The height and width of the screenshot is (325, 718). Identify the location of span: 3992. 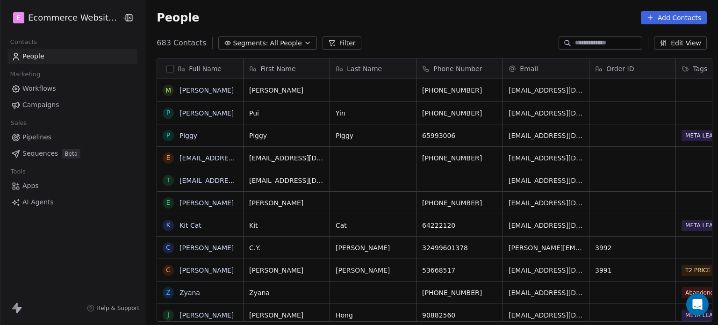
(632, 248).